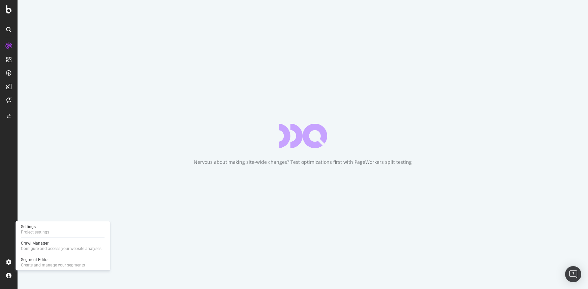 This screenshot has height=289, width=588. I want to click on div: Crawl Manager, so click(61, 244).